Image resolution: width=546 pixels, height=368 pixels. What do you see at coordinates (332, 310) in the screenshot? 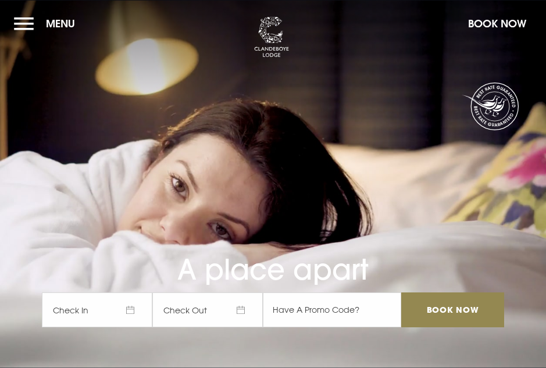
I see `input: Have A Promo Code?` at bounding box center [332, 310].